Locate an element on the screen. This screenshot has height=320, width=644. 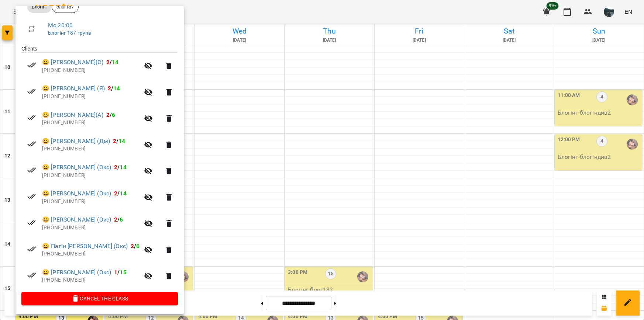
button: Cancel the class is located at coordinates (100, 299).